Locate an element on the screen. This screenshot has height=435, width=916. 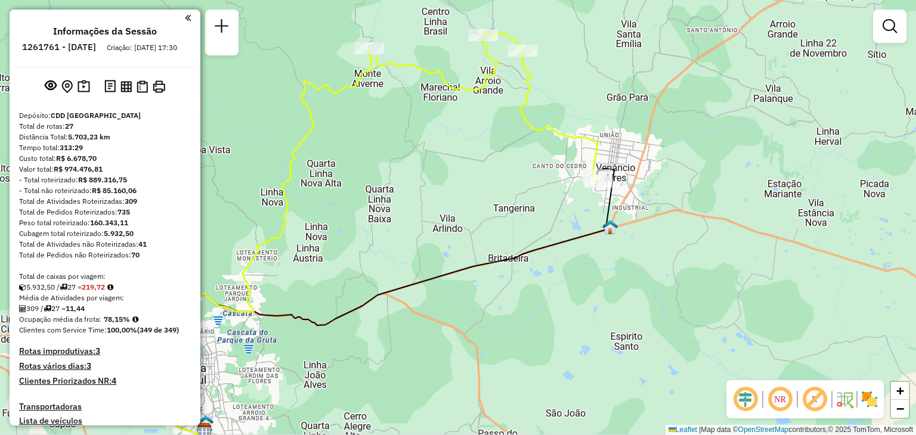
h4: Rotas improdutivas: is located at coordinates (105, 351).